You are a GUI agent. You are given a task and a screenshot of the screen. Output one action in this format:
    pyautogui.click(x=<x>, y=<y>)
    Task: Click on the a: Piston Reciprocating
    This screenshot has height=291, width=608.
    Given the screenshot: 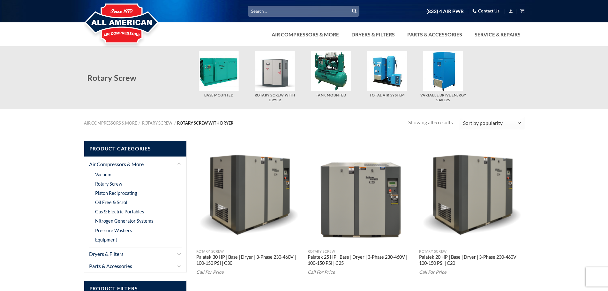 What is the action you would take?
    pyautogui.click(x=116, y=193)
    